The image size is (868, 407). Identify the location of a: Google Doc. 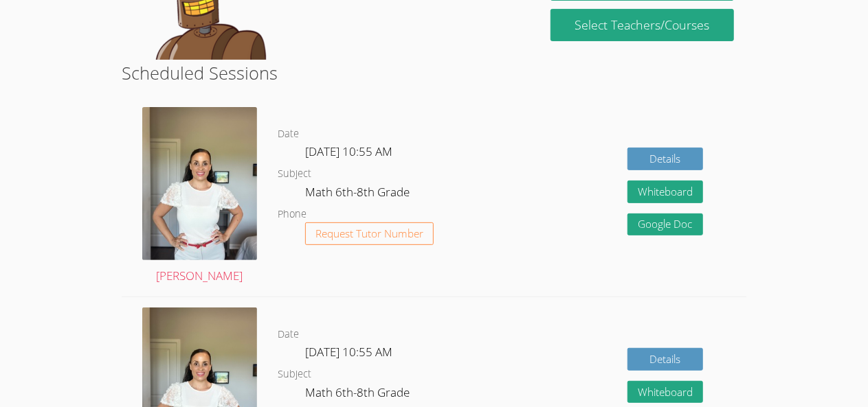
(665, 224).